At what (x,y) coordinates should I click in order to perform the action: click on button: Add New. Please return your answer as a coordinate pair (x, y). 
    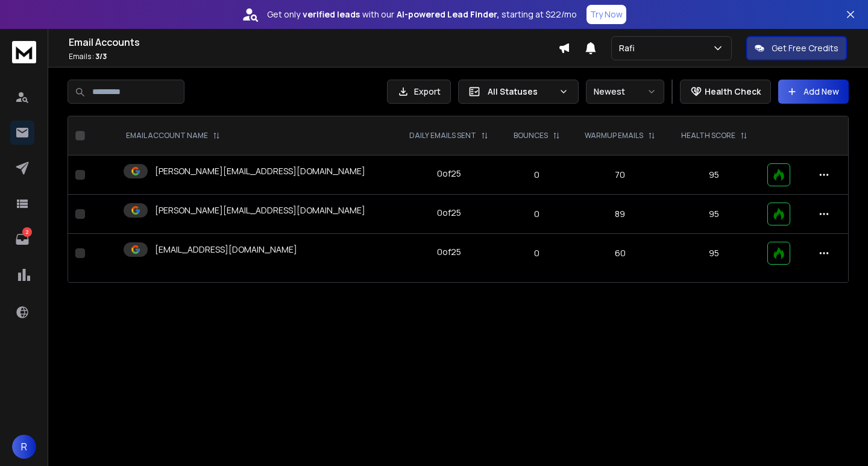
    Looking at the image, I should click on (813, 92).